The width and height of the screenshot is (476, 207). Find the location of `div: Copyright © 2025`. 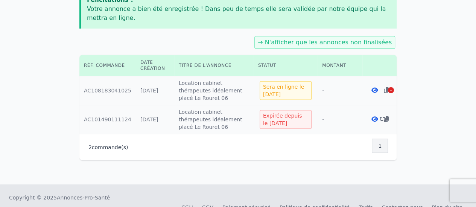

div: Copyright © 2025 is located at coordinates (59, 198).